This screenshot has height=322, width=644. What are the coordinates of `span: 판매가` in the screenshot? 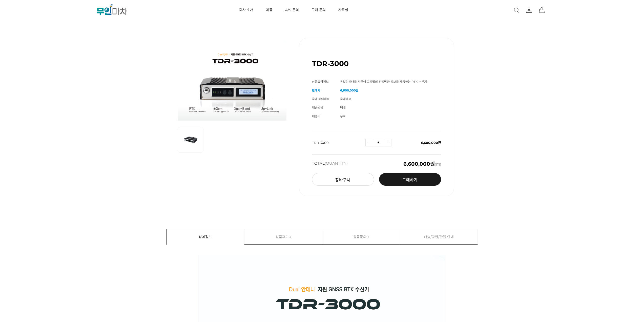 It's located at (316, 90).